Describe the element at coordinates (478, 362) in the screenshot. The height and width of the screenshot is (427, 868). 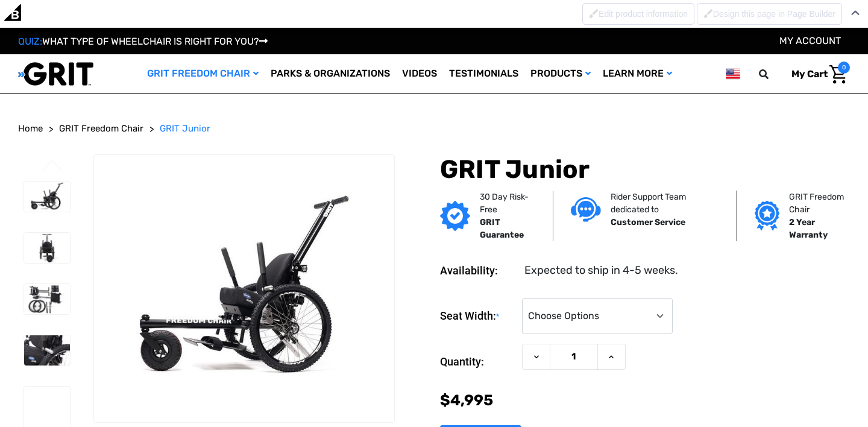
I see `label: Quantity:` at that location.